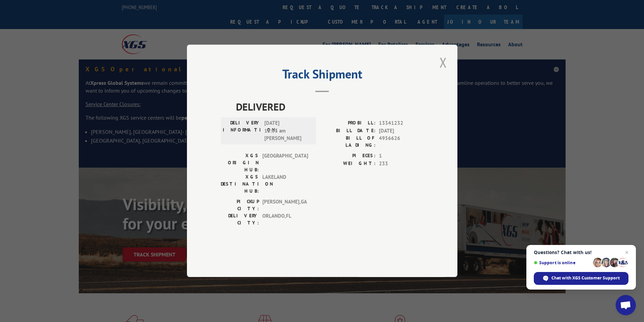  I want to click on span: 233, so click(401, 163).